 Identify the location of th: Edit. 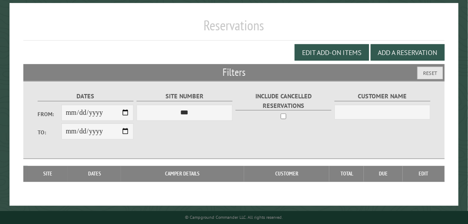
(424, 173).